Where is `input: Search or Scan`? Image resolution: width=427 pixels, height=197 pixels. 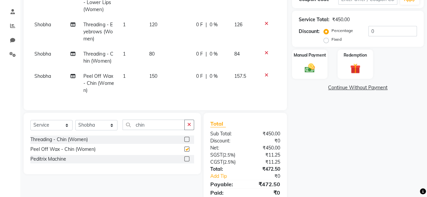
input: Search or Scan is located at coordinates (154, 125).